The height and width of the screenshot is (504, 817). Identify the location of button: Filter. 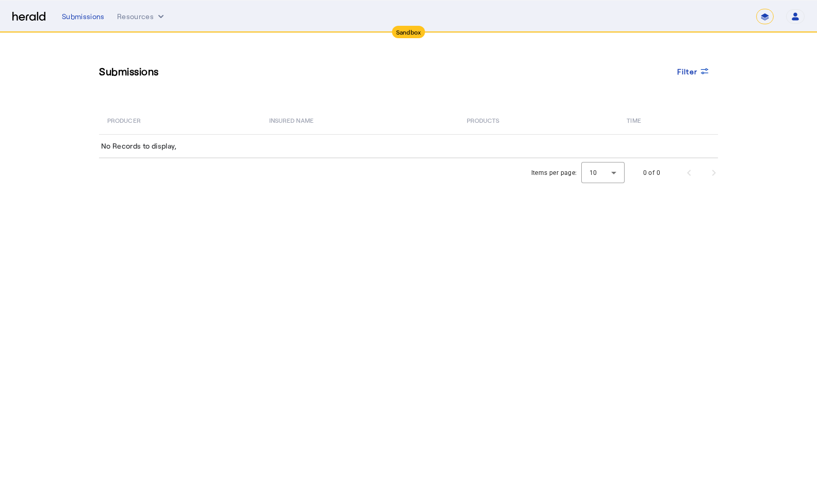
(694, 71).